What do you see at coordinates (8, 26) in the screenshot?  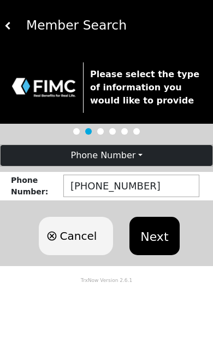 I see `img: white carat left` at bounding box center [8, 26].